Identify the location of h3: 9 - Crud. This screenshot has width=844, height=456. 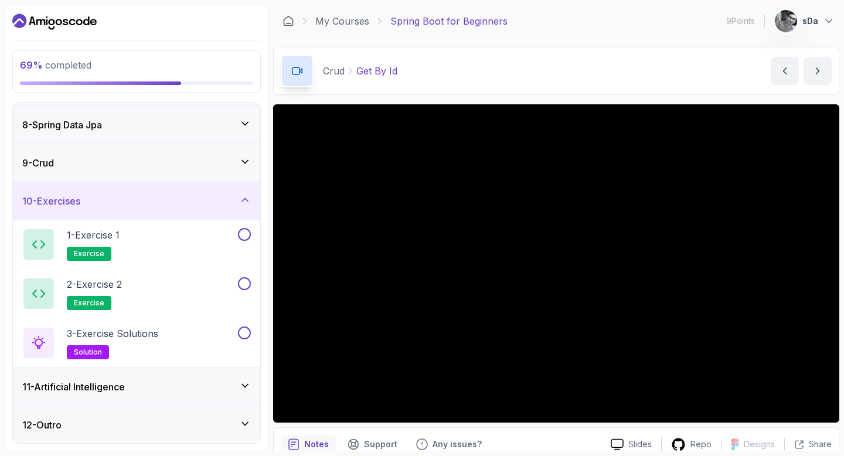
(38, 163).